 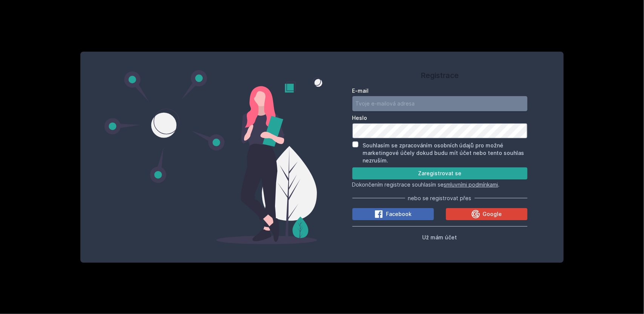 What do you see at coordinates (440, 118) in the screenshot?
I see `label: Heslo` at bounding box center [440, 118].